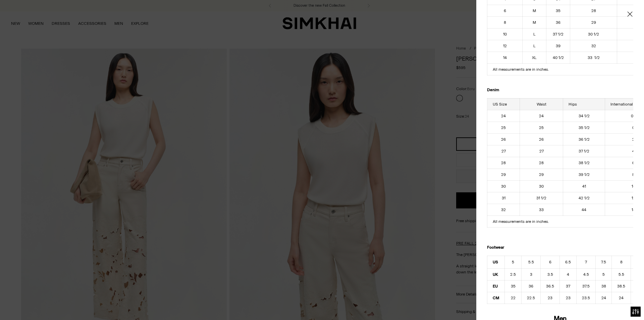 This screenshot has width=644, height=320. I want to click on td: 39 1/2, so click(584, 175).